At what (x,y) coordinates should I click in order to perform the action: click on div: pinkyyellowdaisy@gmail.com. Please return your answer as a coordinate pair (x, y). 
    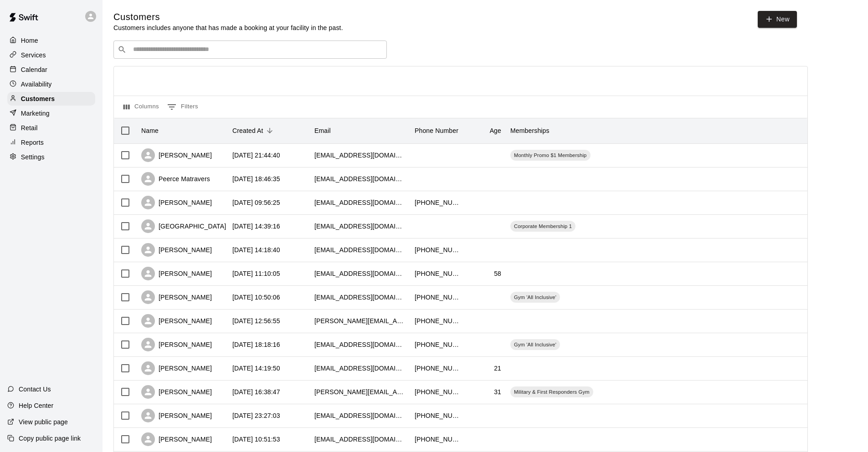
    Looking at the image, I should click on (360, 345).